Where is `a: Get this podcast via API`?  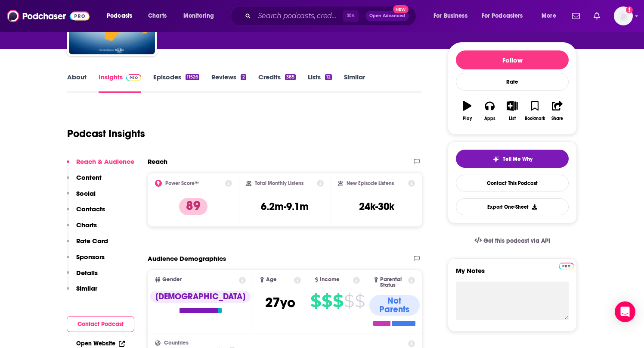 a: Get this podcast via API is located at coordinates (512, 241).